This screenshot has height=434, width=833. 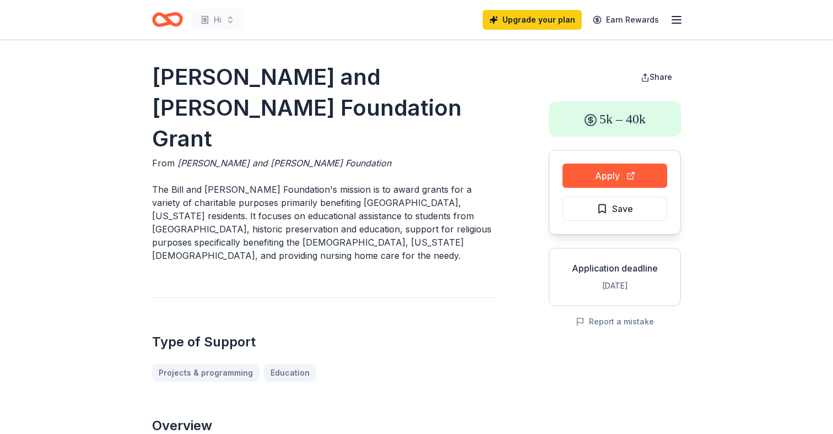 What do you see at coordinates (660, 77) in the screenshot?
I see `span: Share` at bounding box center [660, 77].